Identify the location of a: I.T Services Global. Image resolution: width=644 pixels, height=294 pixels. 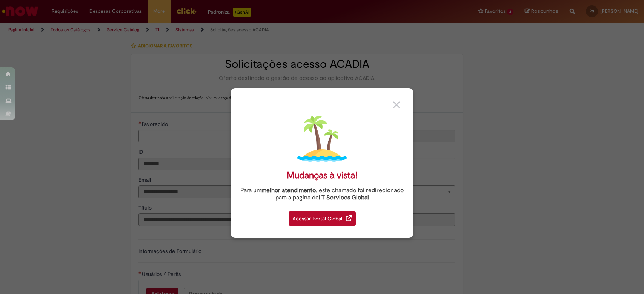
(344, 195).